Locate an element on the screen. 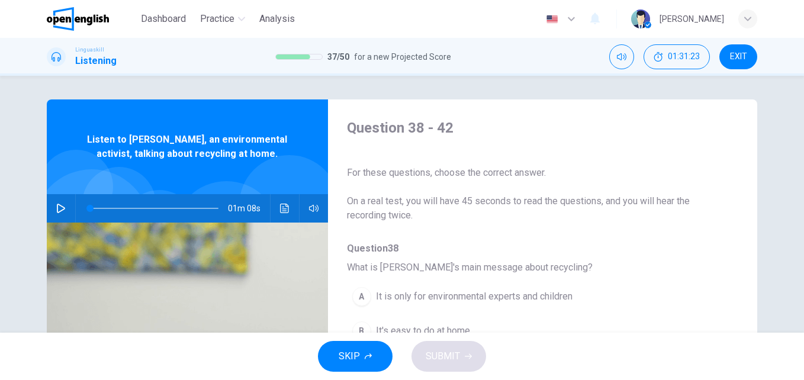 Image resolution: width=804 pixels, height=380 pixels. div: Hide is located at coordinates (677, 57).